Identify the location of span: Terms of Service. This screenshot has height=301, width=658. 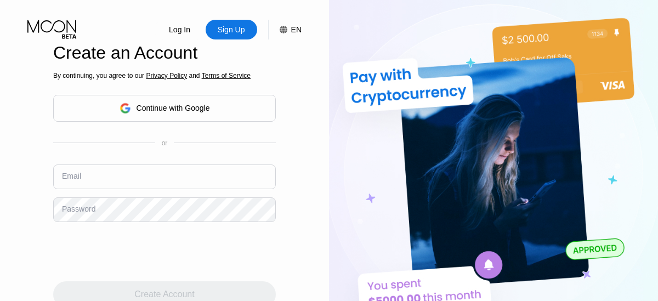
(226, 76).